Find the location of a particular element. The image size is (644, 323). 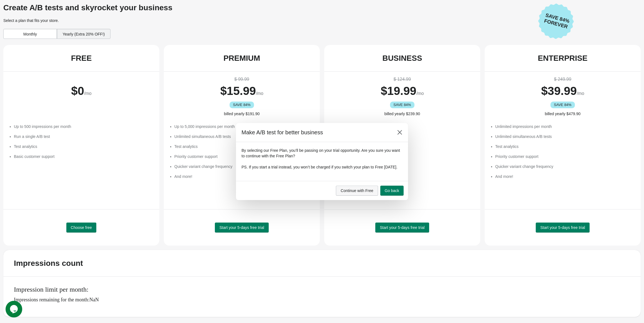

button: Continue with Free is located at coordinates (357, 191).